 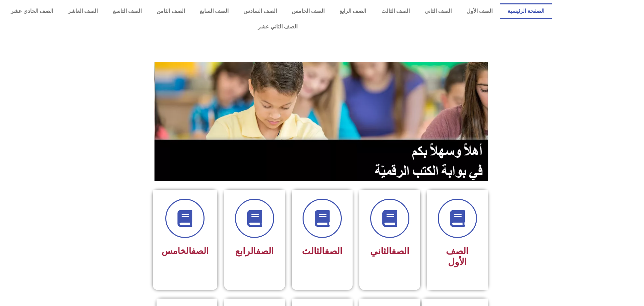 I want to click on a: الصف الثالث, so click(x=395, y=11).